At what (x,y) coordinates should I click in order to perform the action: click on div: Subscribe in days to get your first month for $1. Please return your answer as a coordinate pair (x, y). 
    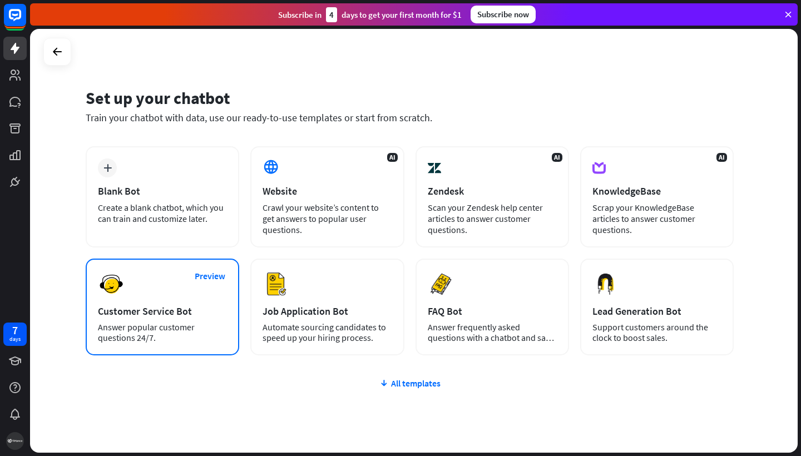
    Looking at the image, I should click on (370, 14).